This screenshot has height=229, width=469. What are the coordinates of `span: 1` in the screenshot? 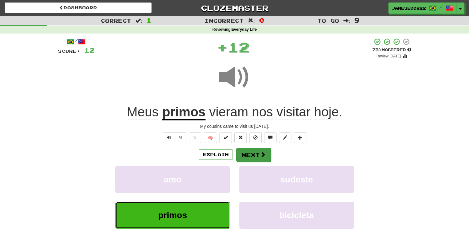 It's located at (149, 20).